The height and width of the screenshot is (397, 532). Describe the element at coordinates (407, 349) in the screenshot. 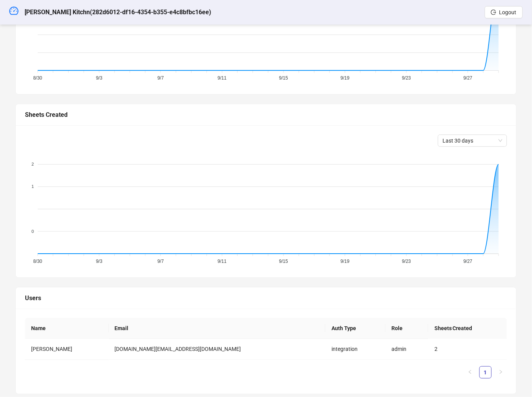

I see `td: admin` at that location.